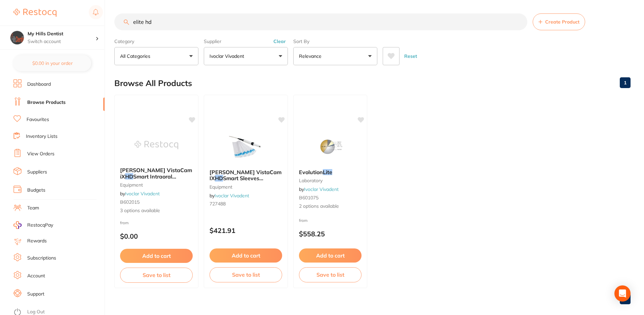 The height and width of the screenshot is (315, 644). What do you see at coordinates (623, 293) in the screenshot?
I see `div: Open Intercom Messenger` at bounding box center [623, 293].